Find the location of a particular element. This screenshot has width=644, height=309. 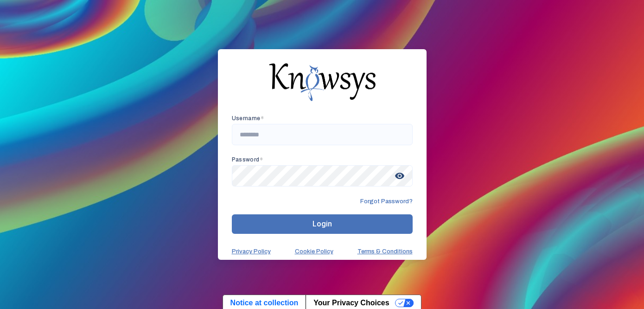

span: visibility is located at coordinates (400, 176).